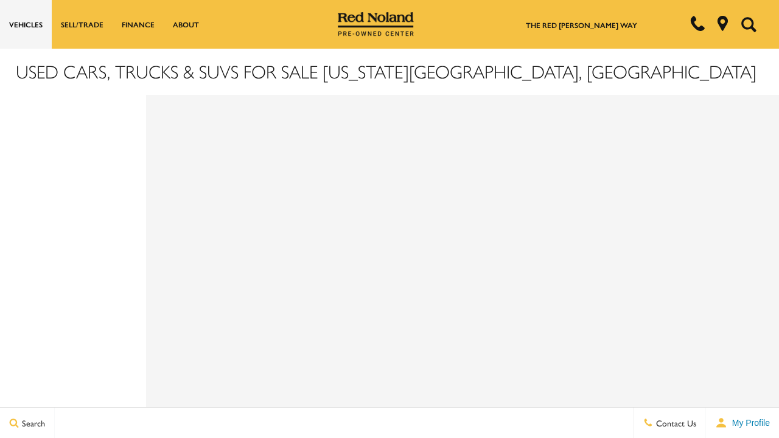  Describe the element at coordinates (748, 24) in the screenshot. I see `button: Open the search field` at that location.